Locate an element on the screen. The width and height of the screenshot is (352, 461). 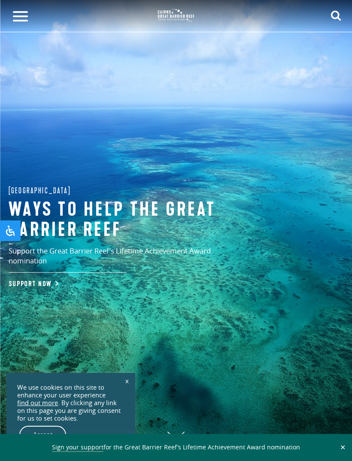
a: find out more is located at coordinates (37, 403).